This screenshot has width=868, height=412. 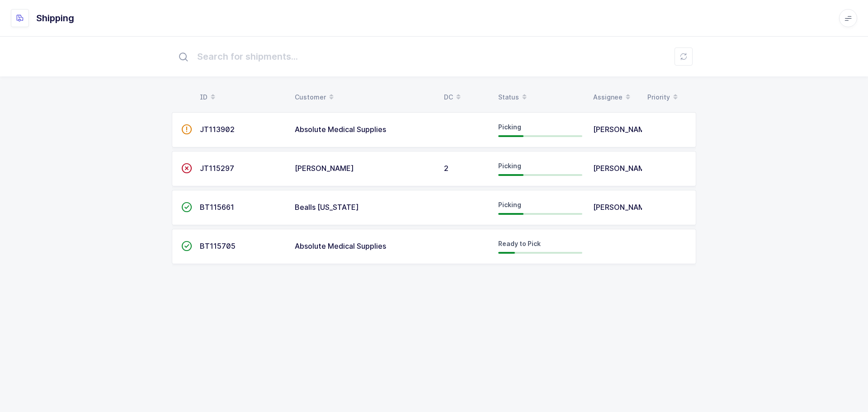 What do you see at coordinates (434, 56) in the screenshot?
I see `input: Search for shipments...` at bounding box center [434, 56].